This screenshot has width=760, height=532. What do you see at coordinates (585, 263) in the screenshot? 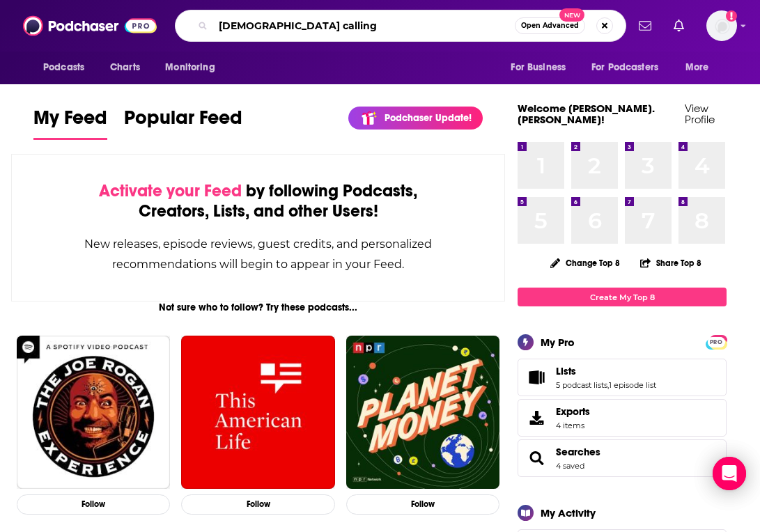
I see `button: Change Top 8` at bounding box center [585, 263].